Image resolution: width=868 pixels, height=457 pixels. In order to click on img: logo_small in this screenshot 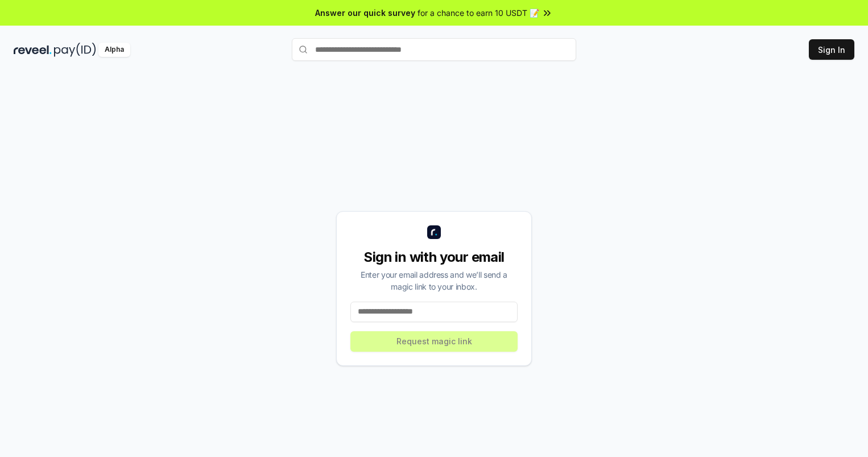, I will do `click(434, 232)`.